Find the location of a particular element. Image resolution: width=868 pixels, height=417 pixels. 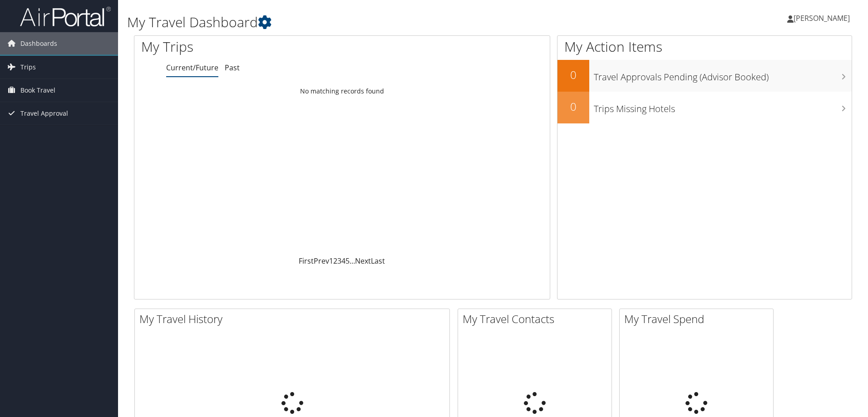

a: 2 is located at coordinates (335, 261).